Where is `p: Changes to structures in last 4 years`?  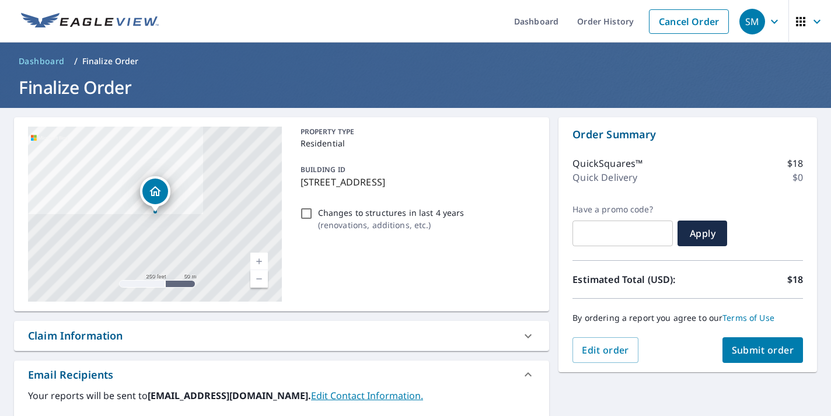 p: Changes to structures in last 4 years is located at coordinates (391, 212).